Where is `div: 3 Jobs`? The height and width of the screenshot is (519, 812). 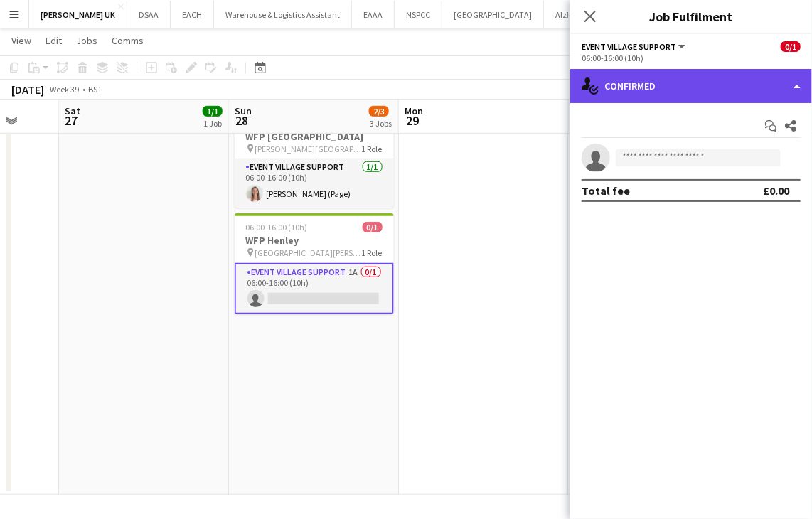 div: 3 Jobs is located at coordinates (381, 123).